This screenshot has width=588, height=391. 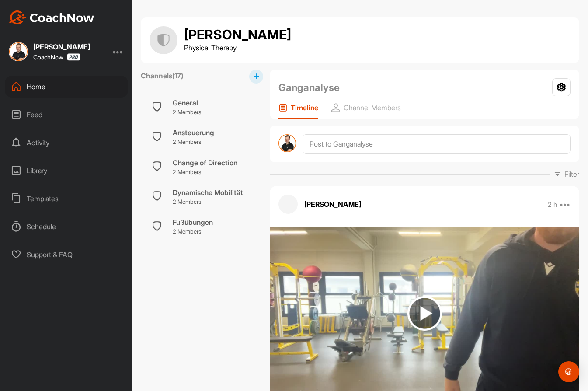 What do you see at coordinates (187, 103) in the screenshot?
I see `div: General` at bounding box center [187, 103].